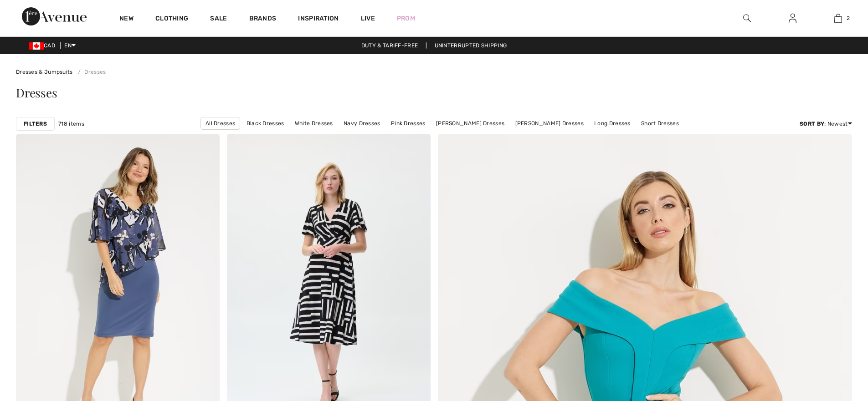 The image size is (868, 401). I want to click on a: Live, so click(367, 18).